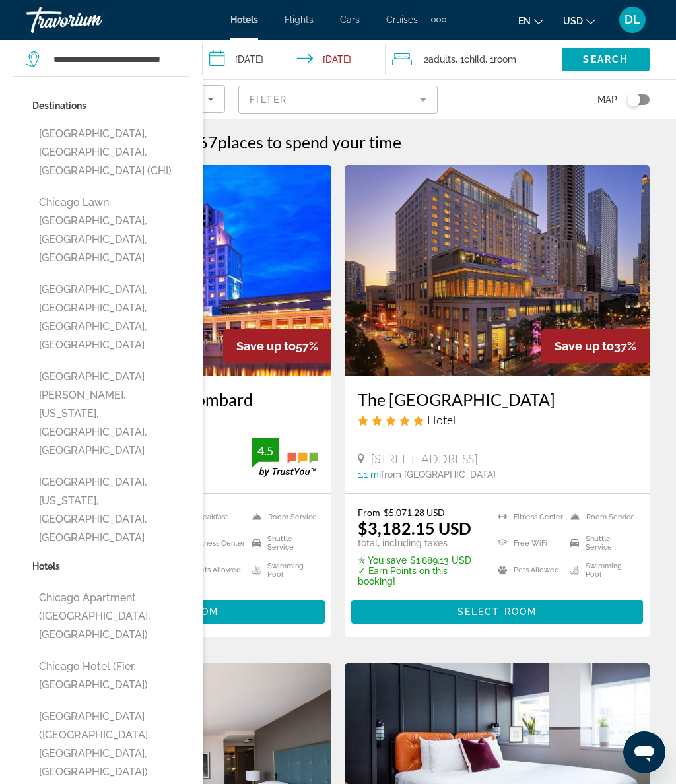  I want to click on mat-select: Sort by, so click(125, 99).